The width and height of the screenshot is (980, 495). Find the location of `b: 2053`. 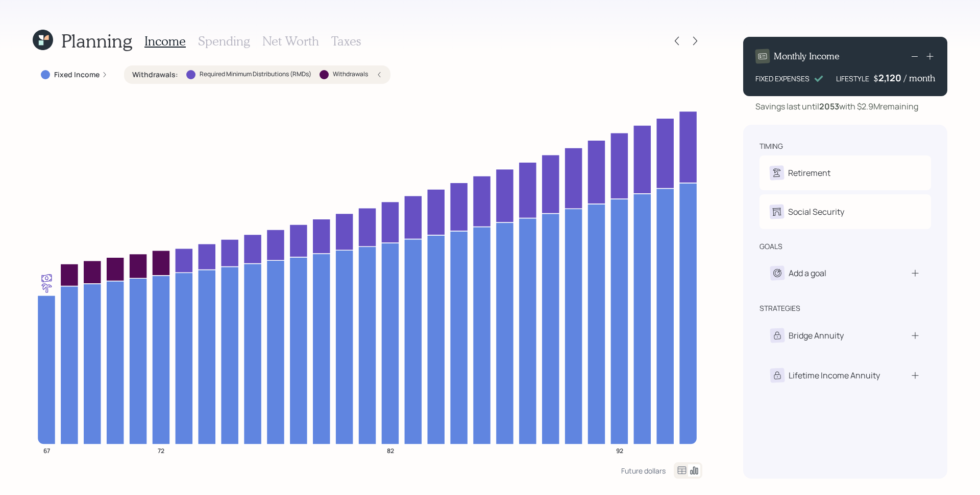

b: 2053 is located at coordinates (829, 106).